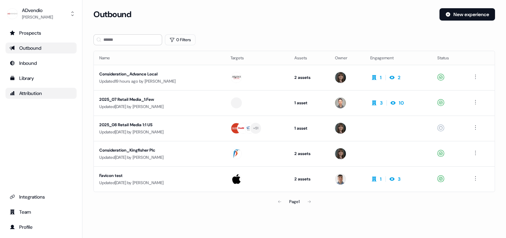  I want to click on th: Name, so click(159, 58).